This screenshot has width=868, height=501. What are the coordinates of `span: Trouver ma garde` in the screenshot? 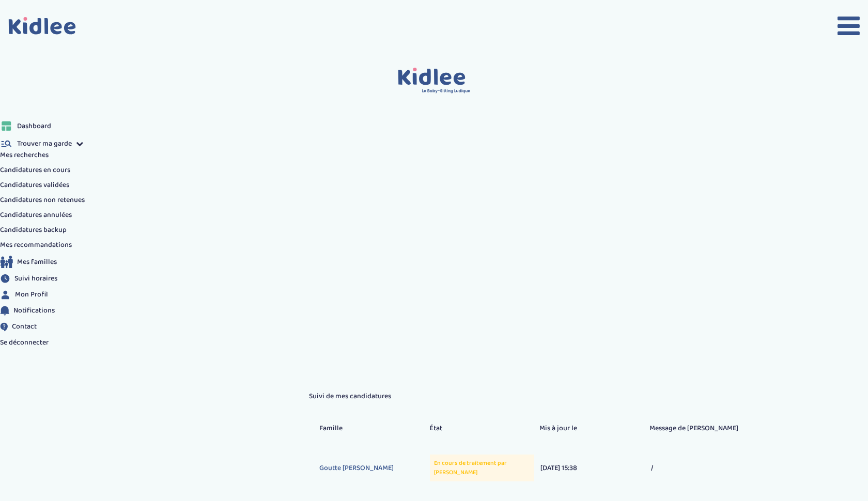 It's located at (45, 143).